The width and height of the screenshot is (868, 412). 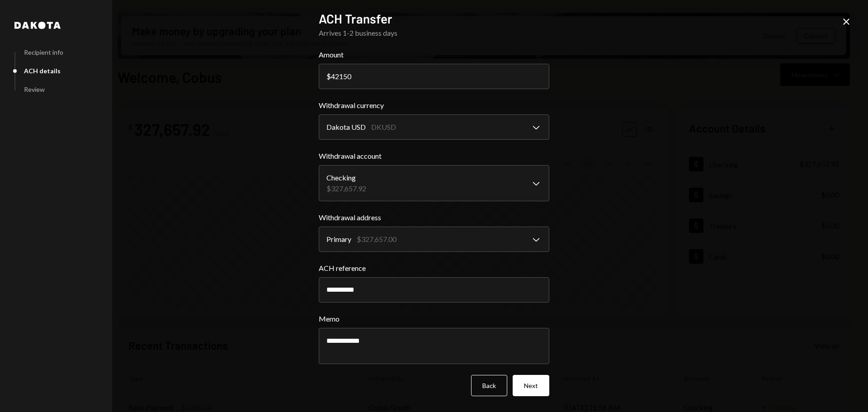 I want to click on div: ACH details, so click(x=42, y=71).